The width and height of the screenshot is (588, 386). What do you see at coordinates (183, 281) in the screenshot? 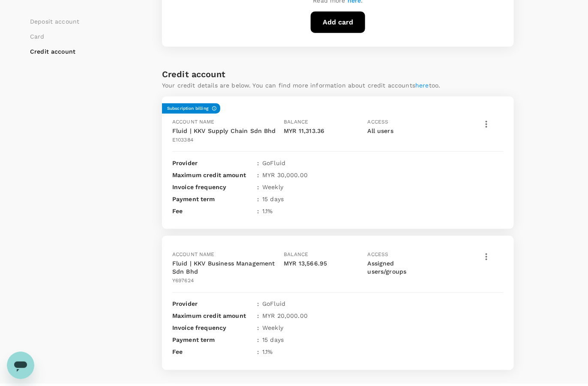
I see `span: Y697624` at bounding box center [183, 281].